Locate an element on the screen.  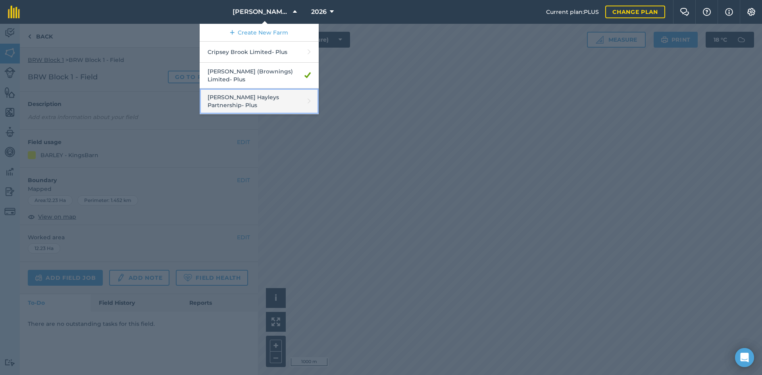
a: Change plan is located at coordinates (635, 12).